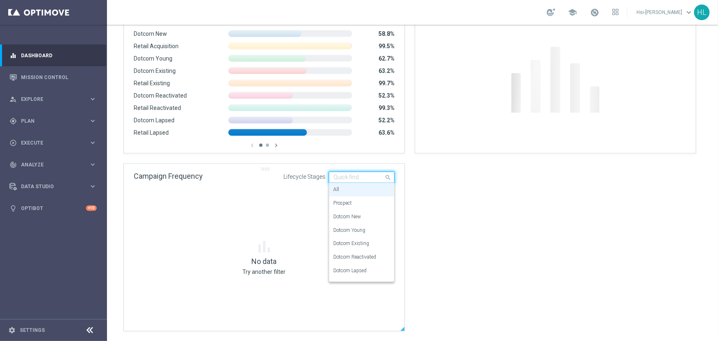 The image size is (718, 341). What do you see at coordinates (362, 257) in the screenshot?
I see `div: Dotcom Reactivated` at bounding box center [362, 257].